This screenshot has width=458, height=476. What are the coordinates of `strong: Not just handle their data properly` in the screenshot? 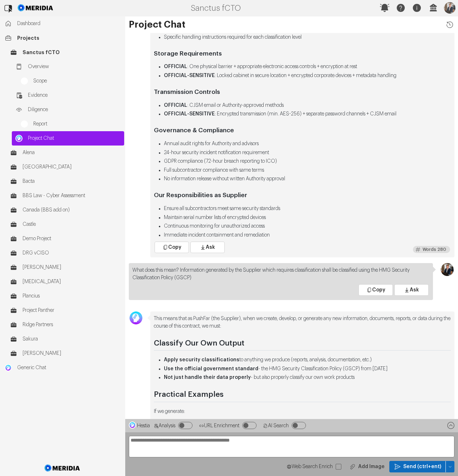 It's located at (207, 377).